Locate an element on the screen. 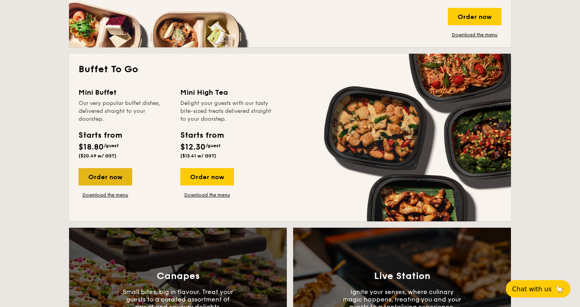 This screenshot has width=580, height=307. h2: Buffet To Go is located at coordinates (290, 69).